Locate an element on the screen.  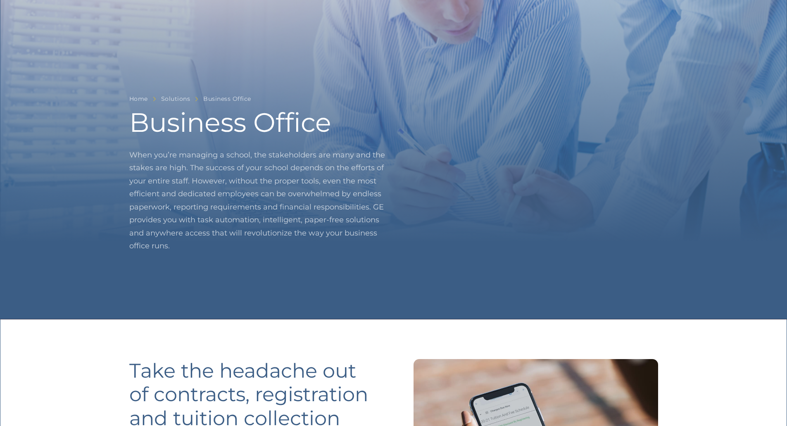
a: Business Office is located at coordinates (227, 99).